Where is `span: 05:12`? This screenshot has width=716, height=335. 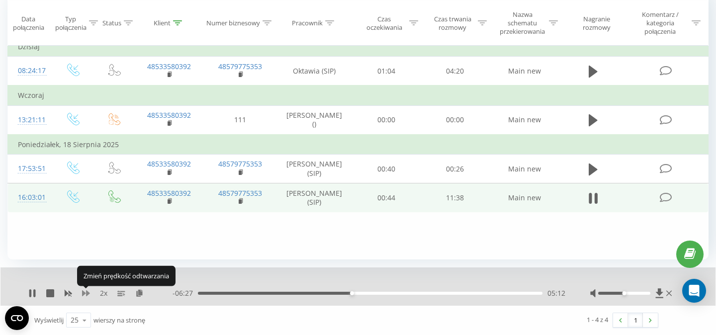
span: 05:12 is located at coordinates (557, 293).